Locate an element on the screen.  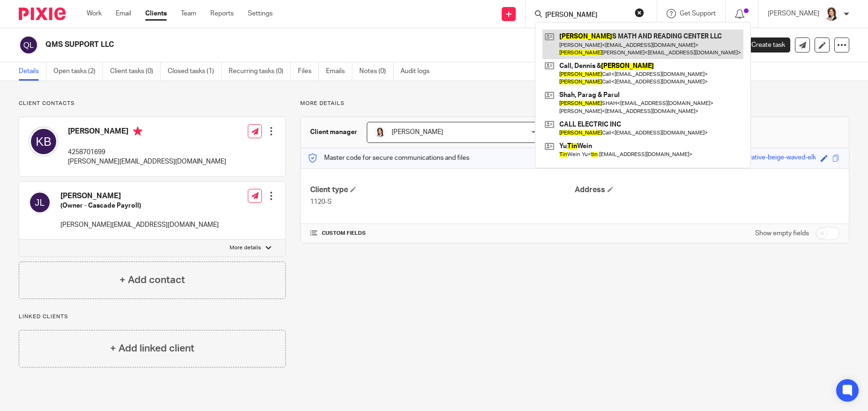
a: Work is located at coordinates (94, 13).